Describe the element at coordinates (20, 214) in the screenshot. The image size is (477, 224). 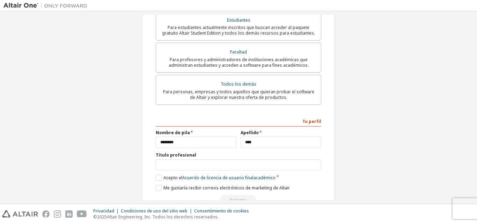
I see `img: altair_logo.svg` at that location.